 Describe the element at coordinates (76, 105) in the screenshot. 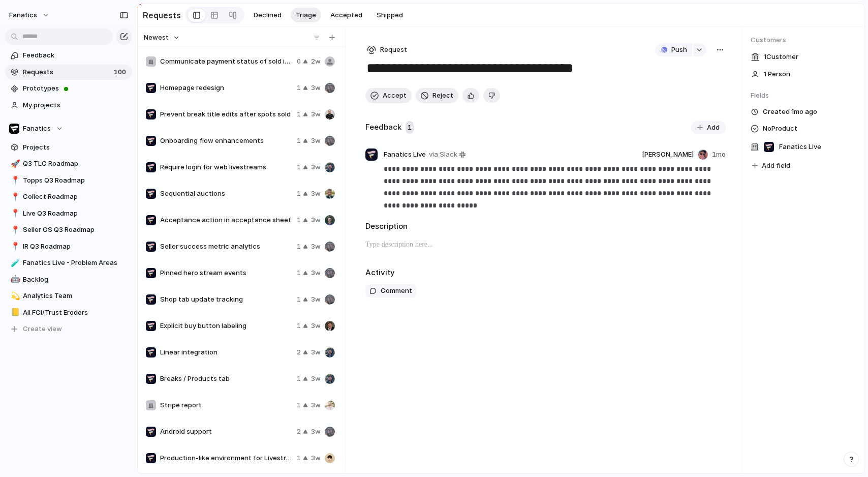

I see `span: My projects` at that location.